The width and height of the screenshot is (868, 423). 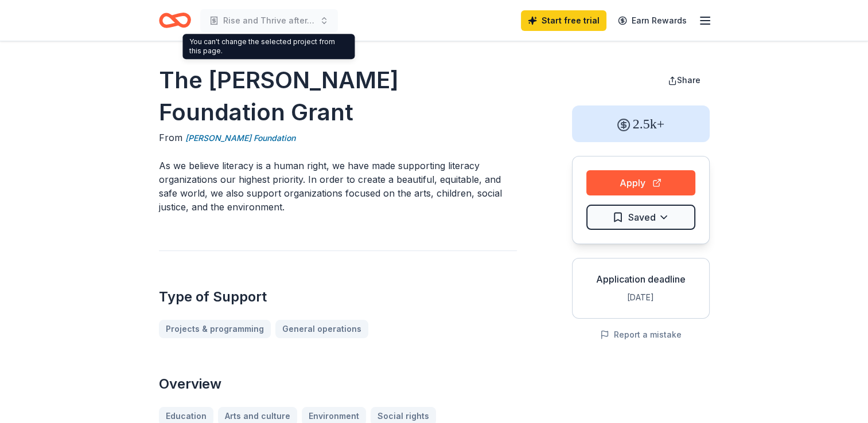 I want to click on div: From, so click(x=338, y=138).